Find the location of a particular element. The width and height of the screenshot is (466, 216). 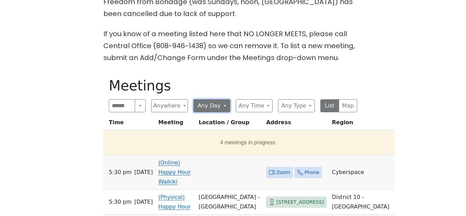

p: If you know of a meeting listed here that NO LONGER MEETS, please call Central Office (808-946-14... is located at coordinates (233, 46).